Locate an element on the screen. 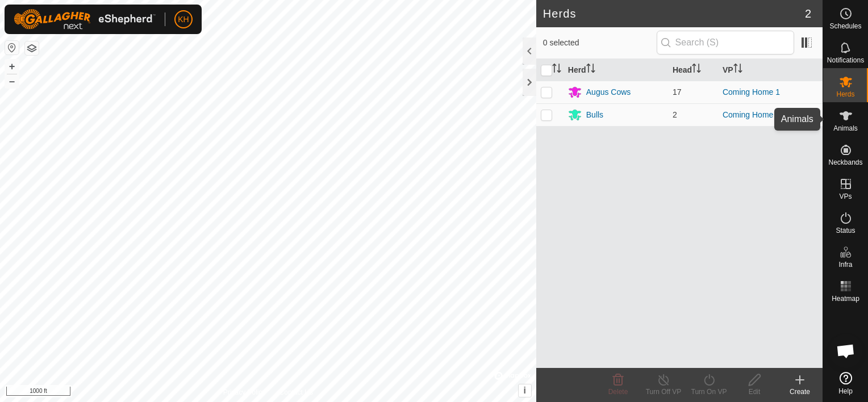 This screenshot has height=402, width=868. button: i is located at coordinates (525, 390).